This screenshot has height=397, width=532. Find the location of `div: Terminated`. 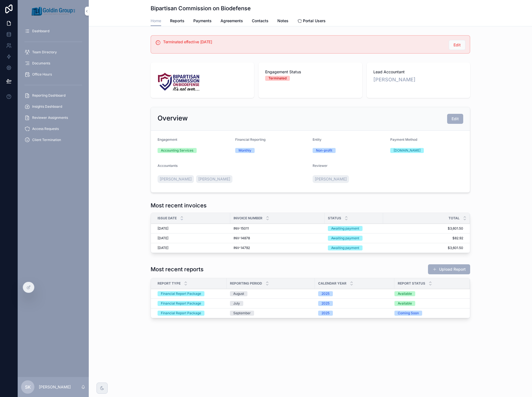

div: Terminated is located at coordinates (277, 78).